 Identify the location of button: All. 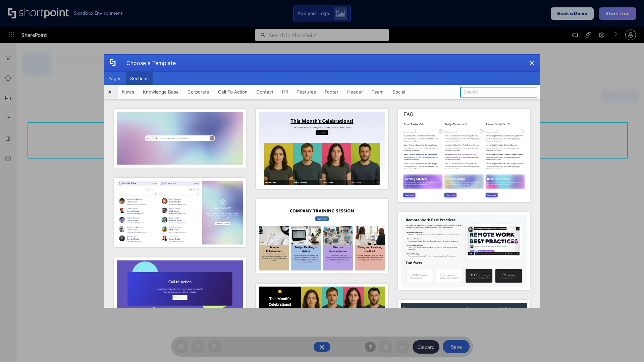
(111, 92).